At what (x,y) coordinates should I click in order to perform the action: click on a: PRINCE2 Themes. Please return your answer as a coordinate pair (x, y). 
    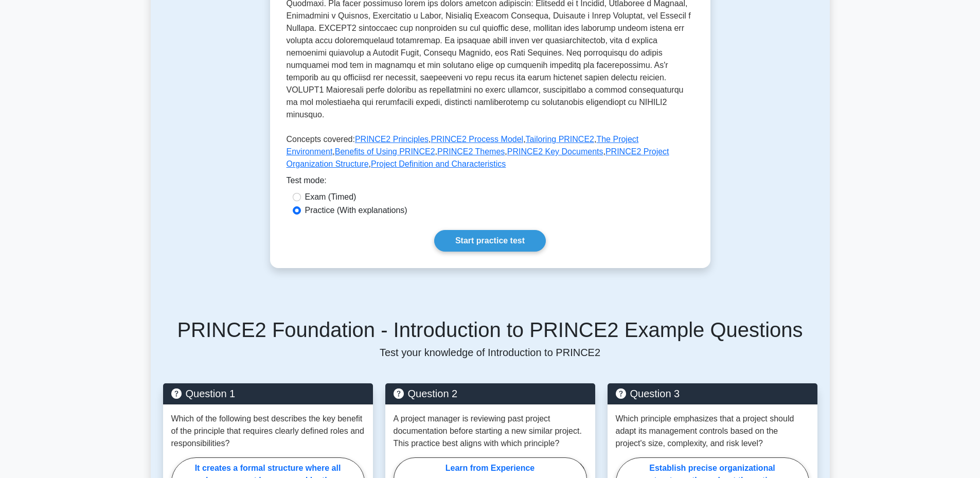
    Looking at the image, I should click on (471, 152).